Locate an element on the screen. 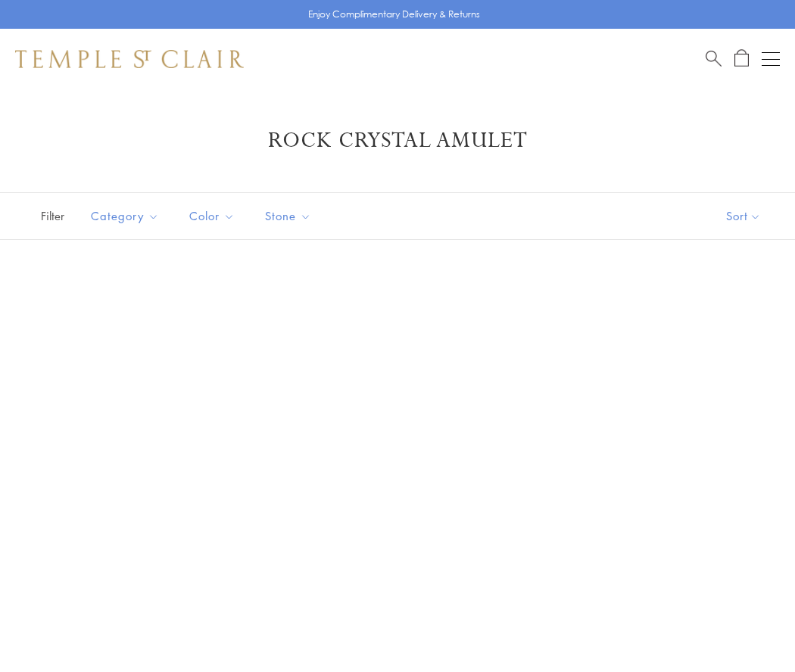 The width and height of the screenshot is (795, 672). button: Color is located at coordinates (212, 216).